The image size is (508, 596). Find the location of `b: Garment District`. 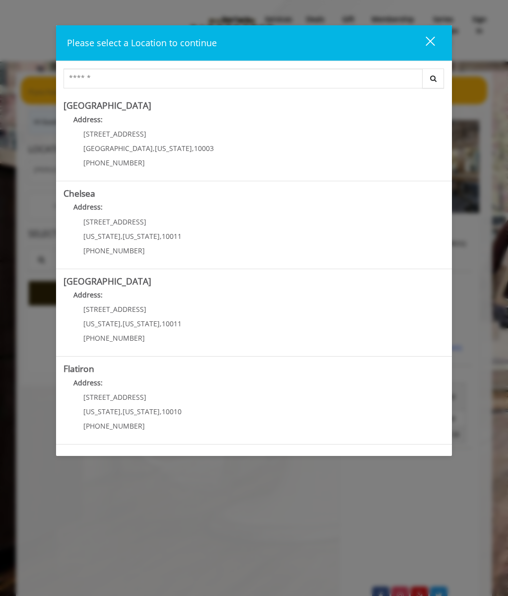

b: Garment District is located at coordinates (97, 456).